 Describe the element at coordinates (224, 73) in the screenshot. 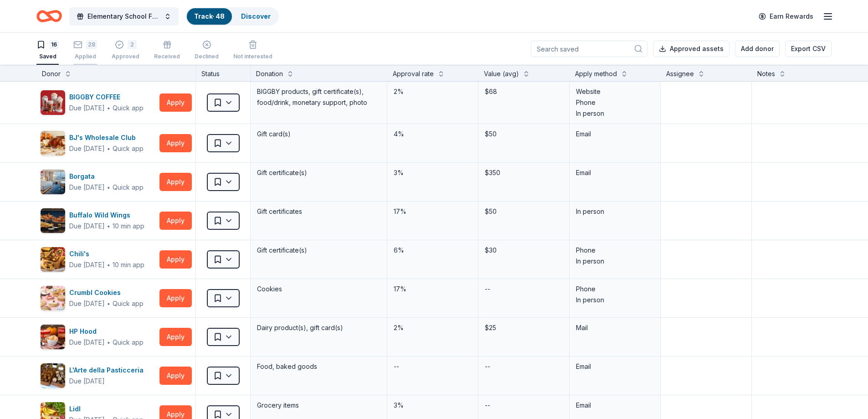

I see `div: Status` at that location.